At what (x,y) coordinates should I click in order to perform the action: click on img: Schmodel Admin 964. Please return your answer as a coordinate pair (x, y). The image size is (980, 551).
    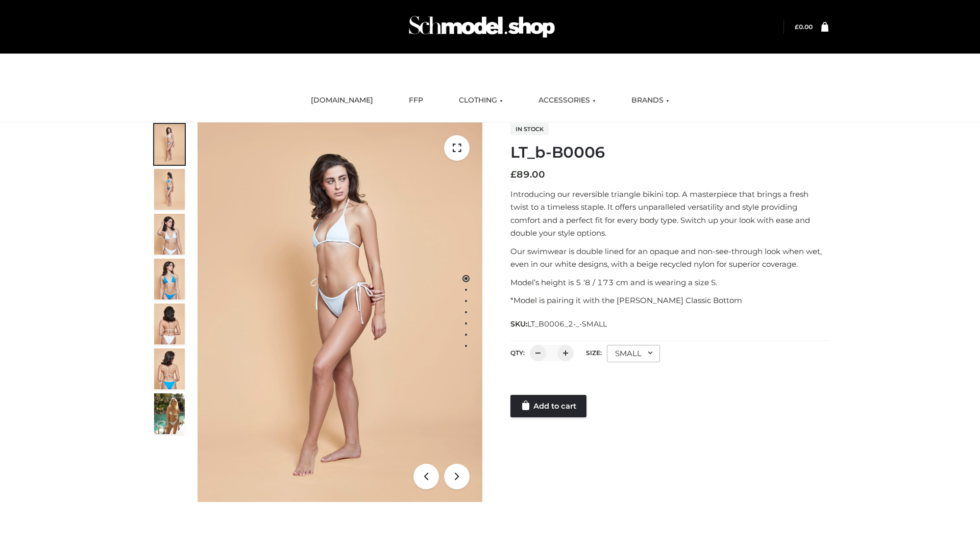
    Looking at the image, I should click on (482, 27).